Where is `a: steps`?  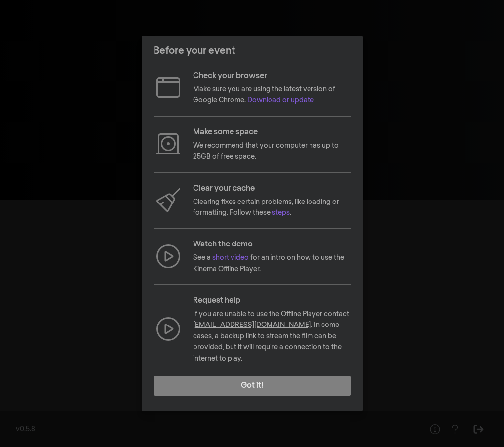
a: steps is located at coordinates (281, 213).